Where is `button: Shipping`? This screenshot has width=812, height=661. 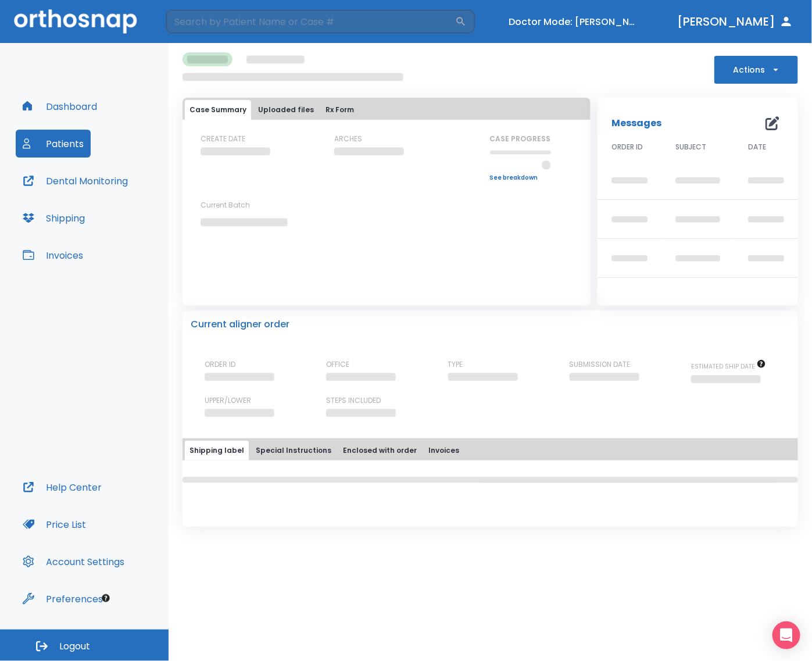 button: Shipping is located at coordinates (54, 218).